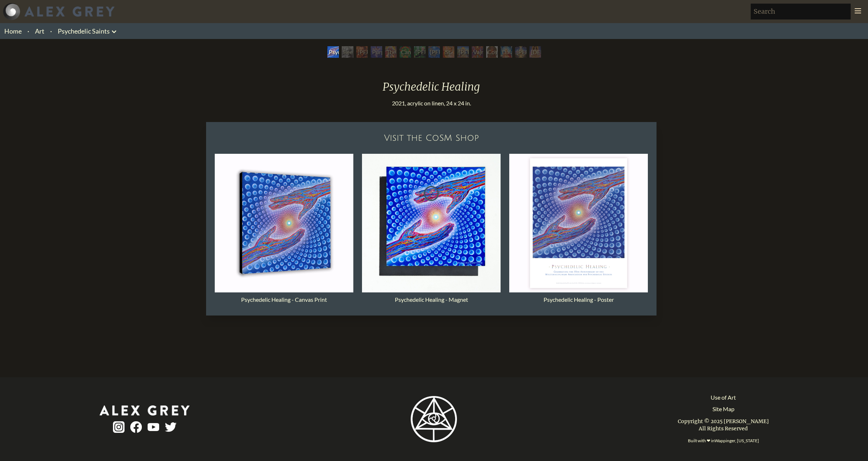 This screenshot has width=868, height=461. I want to click on div: Cannabacchus, so click(405, 52).